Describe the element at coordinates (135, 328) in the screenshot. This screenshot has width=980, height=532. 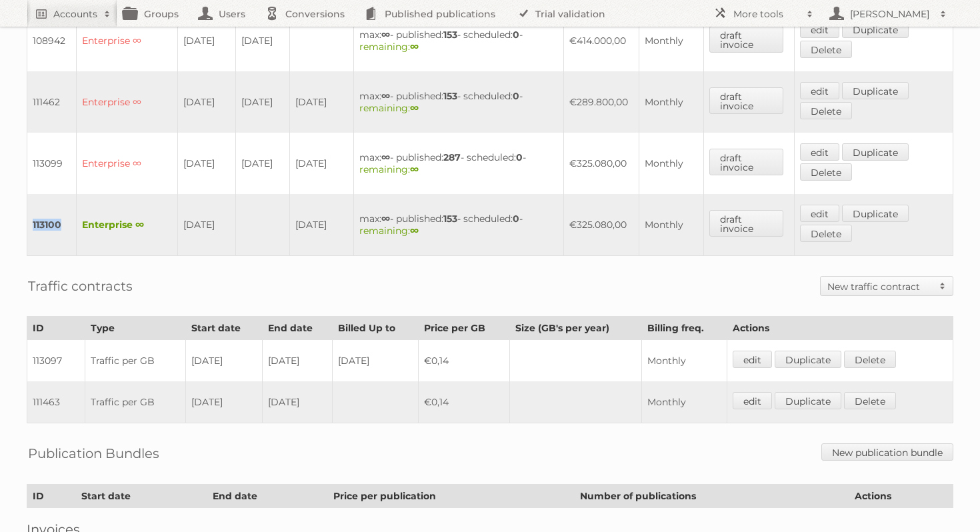
I see `th: Type` at that location.